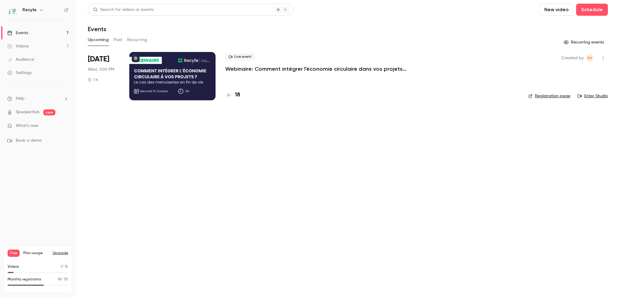 The width and height of the screenshot is (620, 297). I want to click on li: help-dropdown-opener, so click(38, 99).